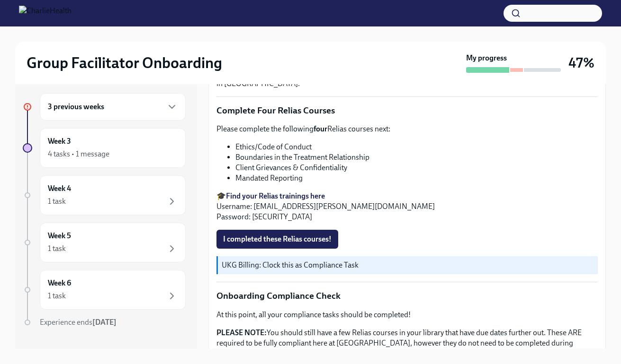 The image size is (621, 364). Describe the element at coordinates (487, 58) in the screenshot. I see `strong: My progress` at that location.